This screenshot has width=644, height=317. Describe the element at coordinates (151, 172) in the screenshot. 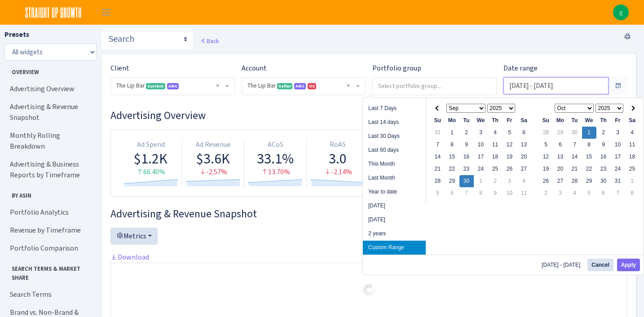

I see `div: 66.40%` at that location.